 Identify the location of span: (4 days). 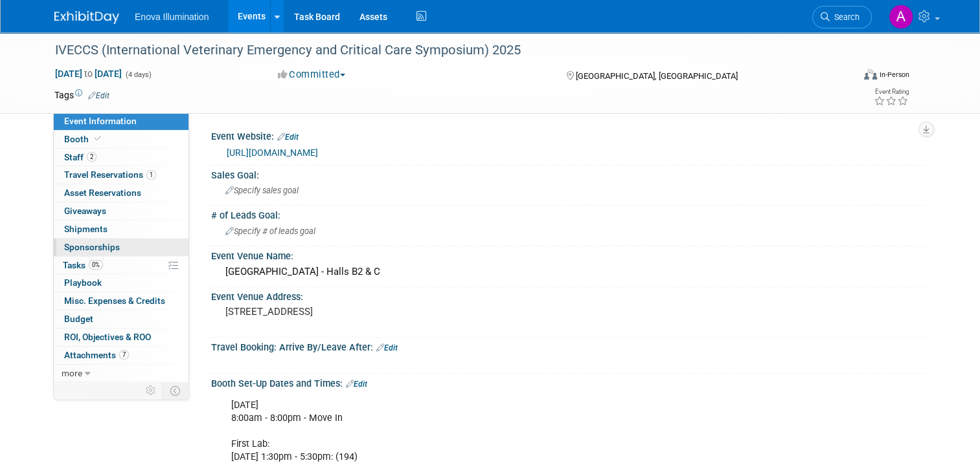
(138, 75).